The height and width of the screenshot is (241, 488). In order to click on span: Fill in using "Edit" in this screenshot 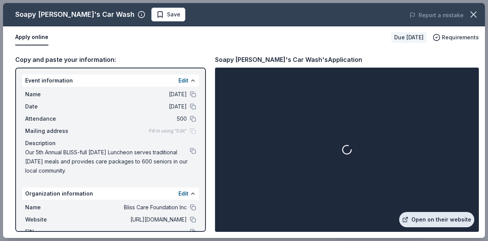, I will do `click(168, 131)`.